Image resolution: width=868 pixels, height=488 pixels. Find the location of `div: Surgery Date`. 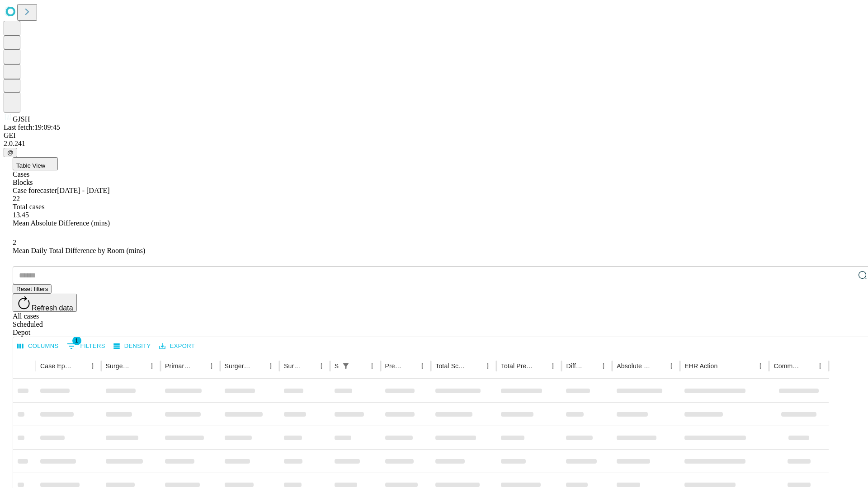

div: Surgery Date is located at coordinates (293, 366).